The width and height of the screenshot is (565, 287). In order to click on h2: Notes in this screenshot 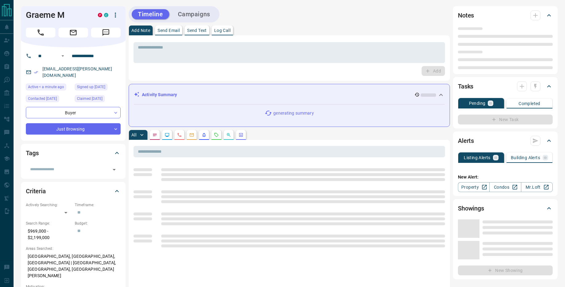, I will do `click(466, 15)`.